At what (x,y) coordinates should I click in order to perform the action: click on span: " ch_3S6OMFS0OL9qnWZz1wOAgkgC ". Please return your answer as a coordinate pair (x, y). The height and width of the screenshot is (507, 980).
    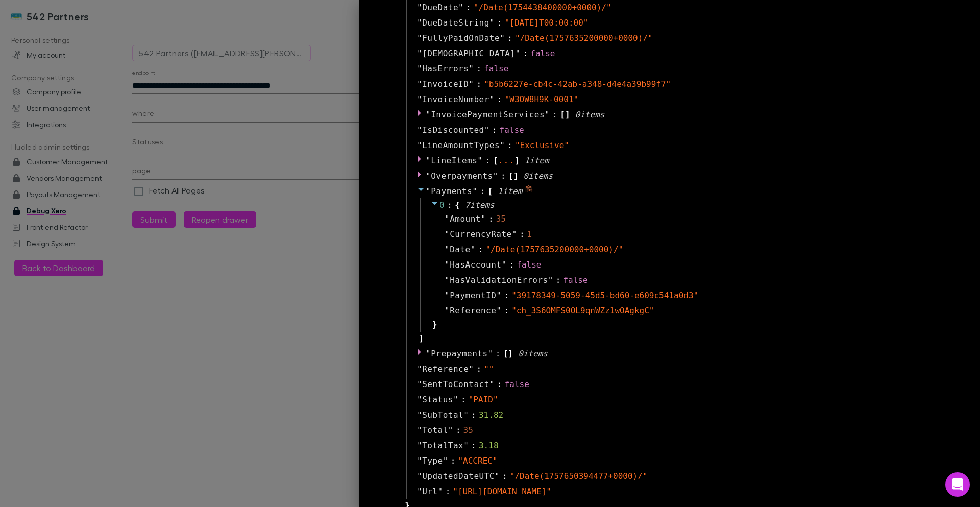
    Looking at the image, I should click on (582, 311).